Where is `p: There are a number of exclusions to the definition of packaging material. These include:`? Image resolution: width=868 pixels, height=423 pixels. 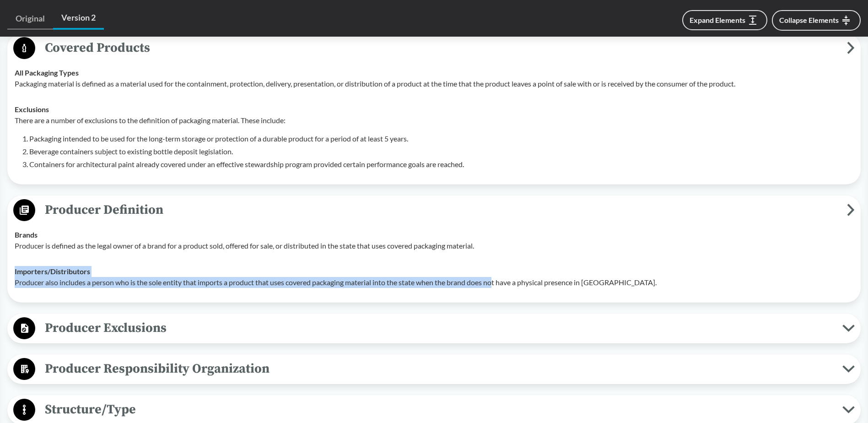
p: There are a number of exclusions to the definition of packaging material. These include: is located at coordinates (434, 121).